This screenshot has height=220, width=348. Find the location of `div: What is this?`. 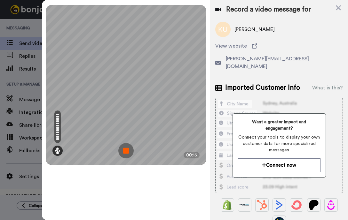

div: What is this? is located at coordinates (327, 88).